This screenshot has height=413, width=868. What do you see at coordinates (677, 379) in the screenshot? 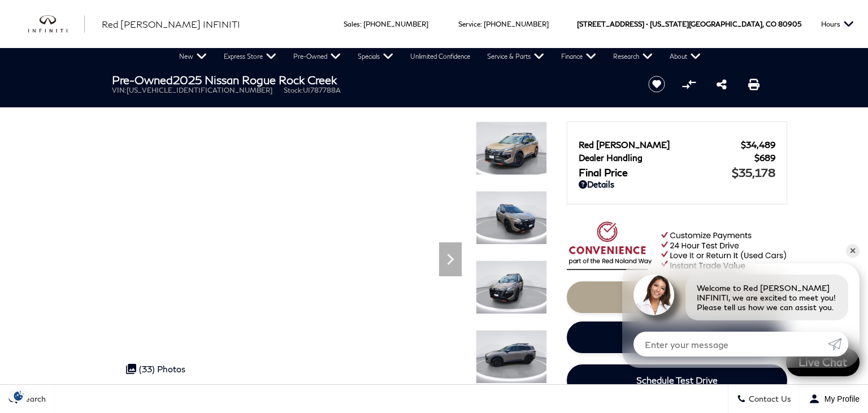
I see `span: Schedule Test Drive` at bounding box center [677, 379].